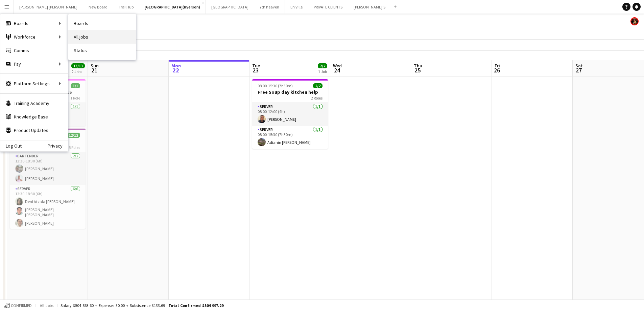 The image size is (644, 311). I want to click on button: Confirmed, so click(18, 306).